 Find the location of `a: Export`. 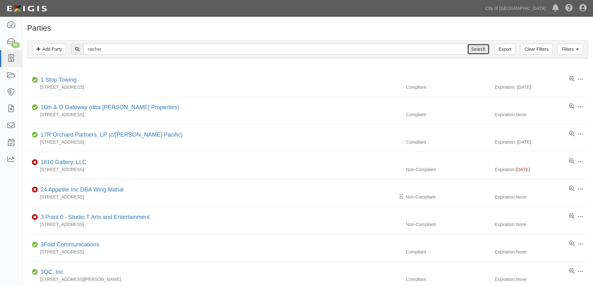

a: Export is located at coordinates (505, 49).